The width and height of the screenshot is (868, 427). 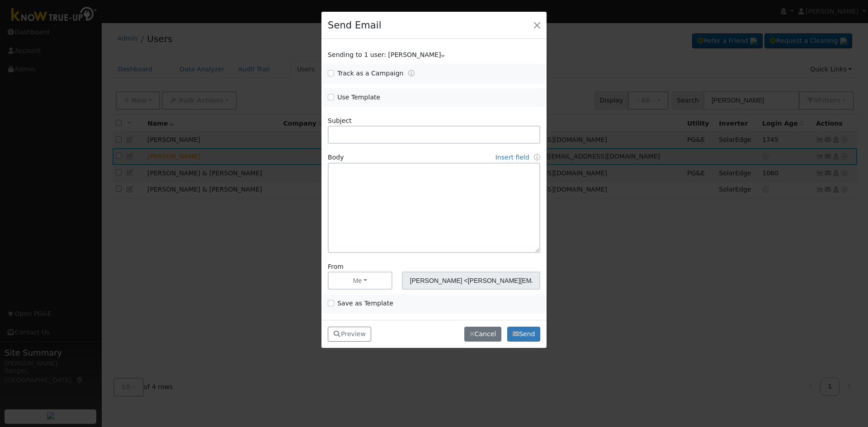 What do you see at coordinates (358, 97) in the screenshot?
I see `label: Use Template` at bounding box center [358, 97].